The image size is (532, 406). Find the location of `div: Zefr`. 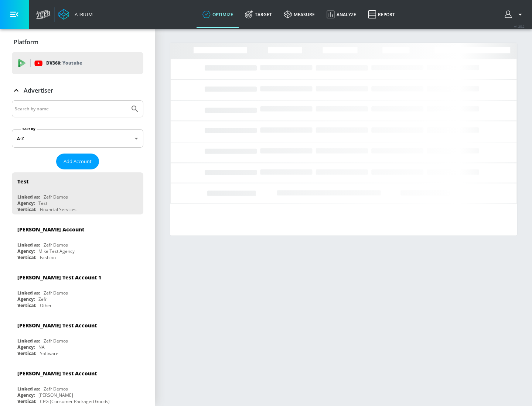

div: Zefr is located at coordinates (43, 299).